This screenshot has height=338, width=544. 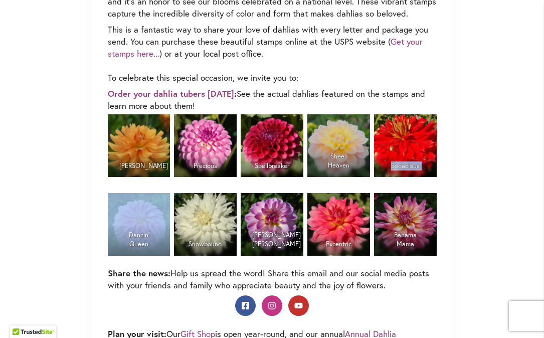 What do you see at coordinates (205, 244) in the screenshot?
I see `figcaption: Snowbound` at bounding box center [205, 244].